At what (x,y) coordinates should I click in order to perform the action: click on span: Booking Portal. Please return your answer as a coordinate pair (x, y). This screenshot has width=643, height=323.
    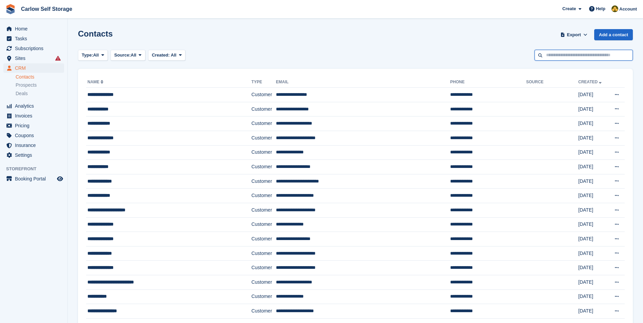
    Looking at the image, I should click on (35, 179).